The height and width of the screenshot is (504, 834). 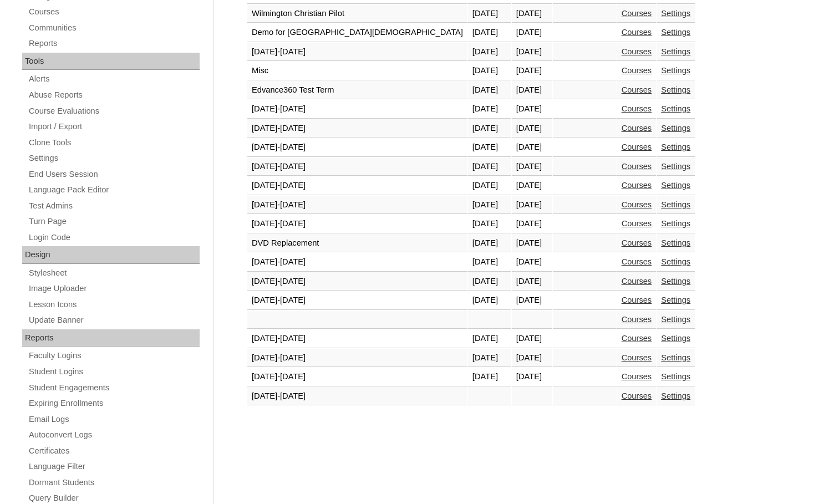 What do you see at coordinates (114, 419) in the screenshot?
I see `a: Email Logs` at bounding box center [114, 419].